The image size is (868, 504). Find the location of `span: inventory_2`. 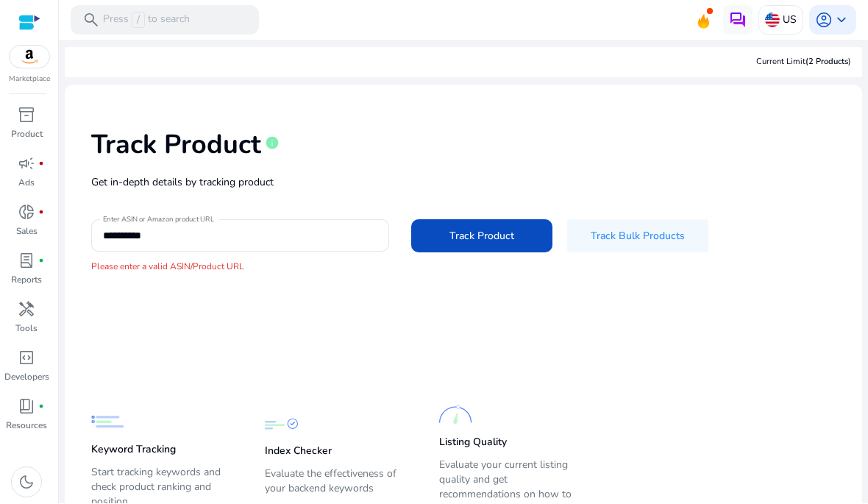

span: inventory_2 is located at coordinates (26, 115).